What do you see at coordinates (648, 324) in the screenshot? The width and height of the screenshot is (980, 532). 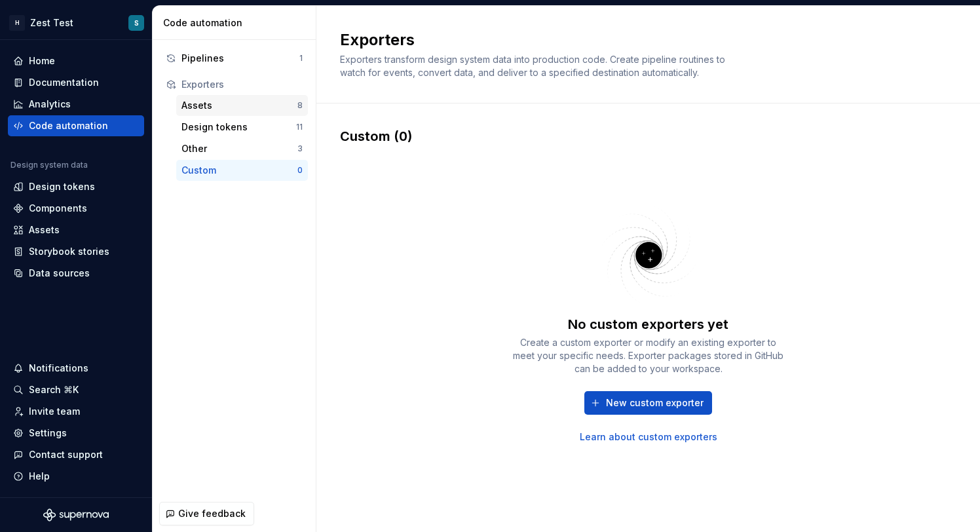 I see `div: No custom exporters yet` at bounding box center [648, 324].